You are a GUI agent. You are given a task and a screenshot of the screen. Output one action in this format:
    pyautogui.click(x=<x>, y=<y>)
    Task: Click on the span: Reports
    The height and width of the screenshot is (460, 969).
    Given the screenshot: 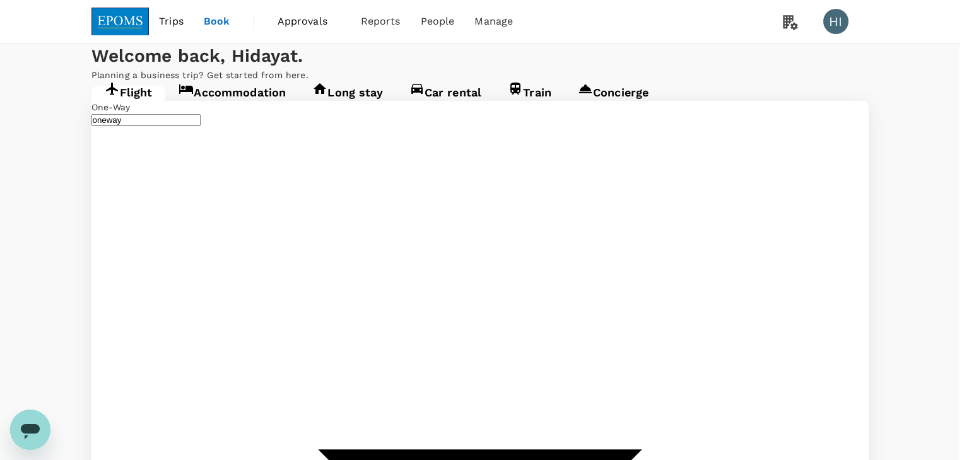 What is the action you would take?
    pyautogui.click(x=380, y=21)
    